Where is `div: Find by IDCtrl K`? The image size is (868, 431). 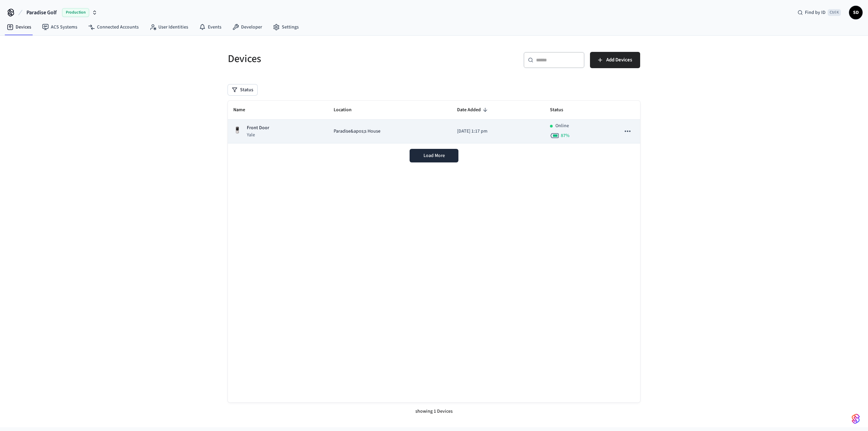 div: Find by IDCtrl K is located at coordinates (819, 13).